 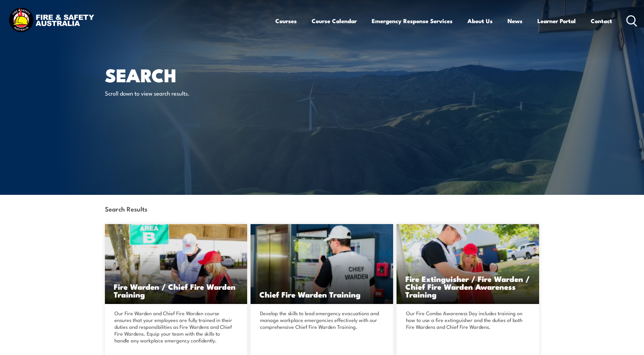 I want to click on a: News, so click(x=515, y=21).